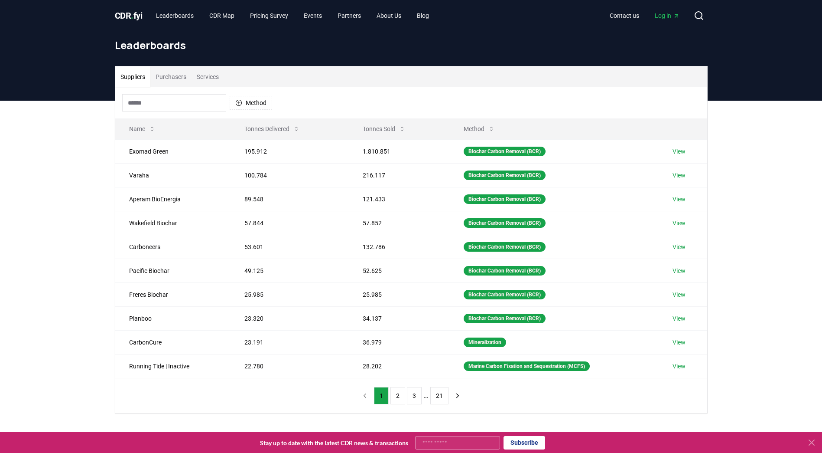 This screenshot has width=822, height=453. What do you see at coordinates (440, 395) in the screenshot?
I see `button: 21` at bounding box center [440, 395].